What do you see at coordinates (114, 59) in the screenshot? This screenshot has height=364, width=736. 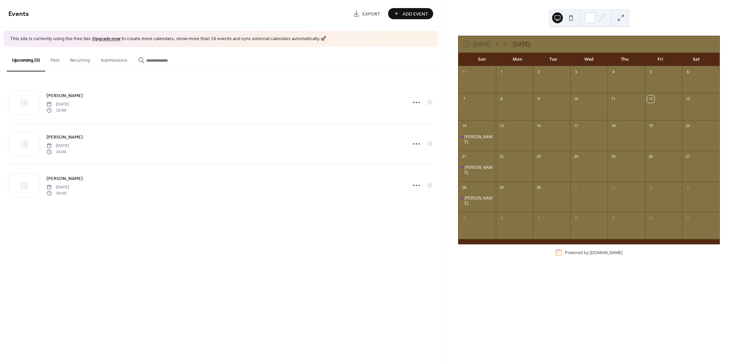 I see `button: Submissions` at bounding box center [114, 59].